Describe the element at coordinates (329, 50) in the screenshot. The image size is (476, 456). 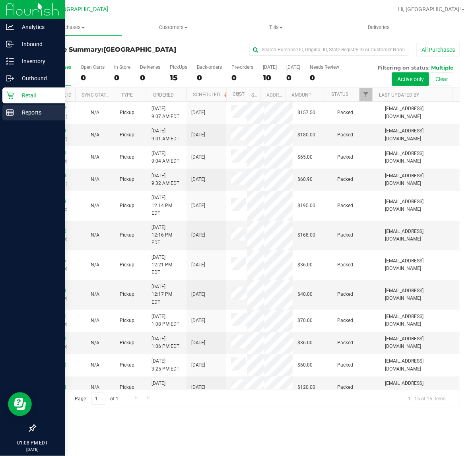
I see `input: Search Purchase ID, Original ID, State Registry ID or Customer Name...` at that location.